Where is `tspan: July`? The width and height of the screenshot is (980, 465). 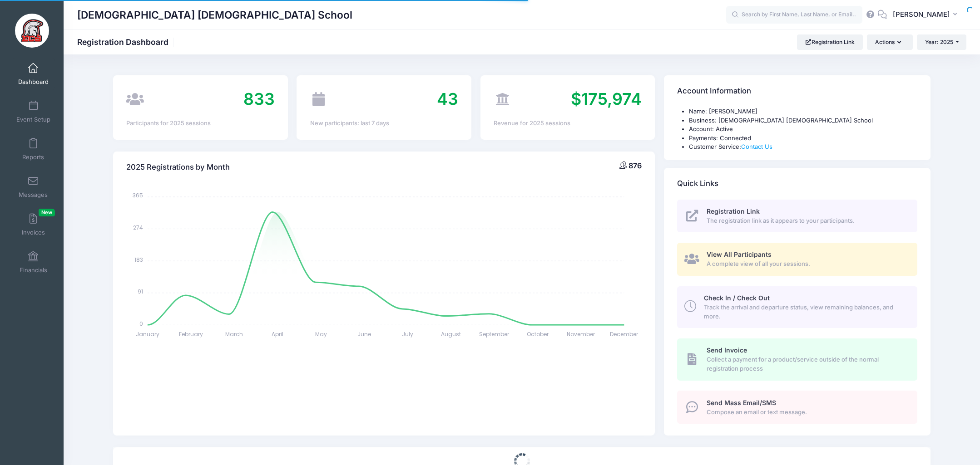 tspan: July is located at coordinates (407, 334).